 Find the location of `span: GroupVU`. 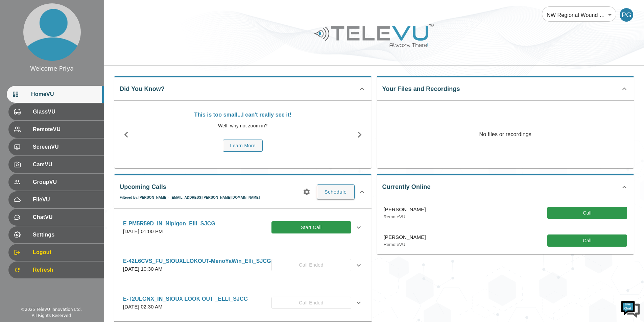

span: GroupVU is located at coordinates (66, 182).